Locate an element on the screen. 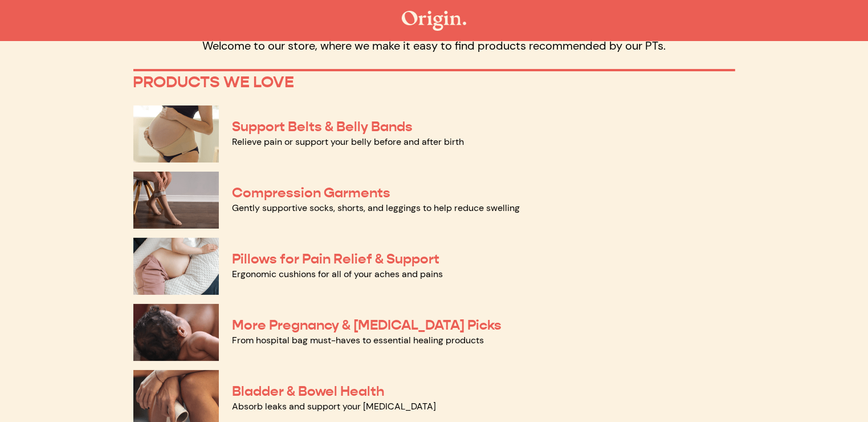  img: The Origin Shop is located at coordinates (434, 21).